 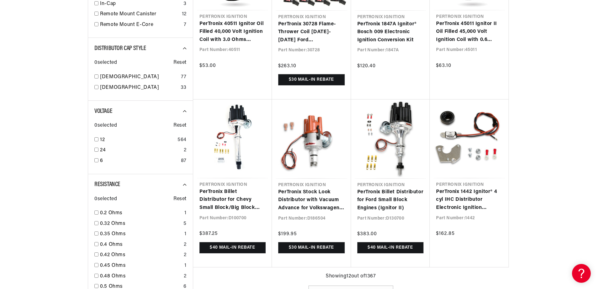 I want to click on a: 0.35 Ohms, so click(x=141, y=234).